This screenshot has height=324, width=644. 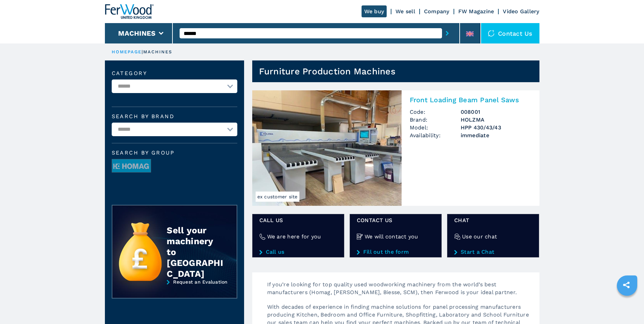 I want to click on label: Search by brand, so click(x=174, y=116).